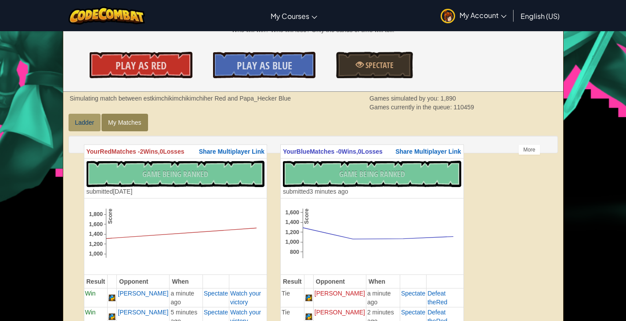  I want to click on a: My Matches, so click(124, 123).